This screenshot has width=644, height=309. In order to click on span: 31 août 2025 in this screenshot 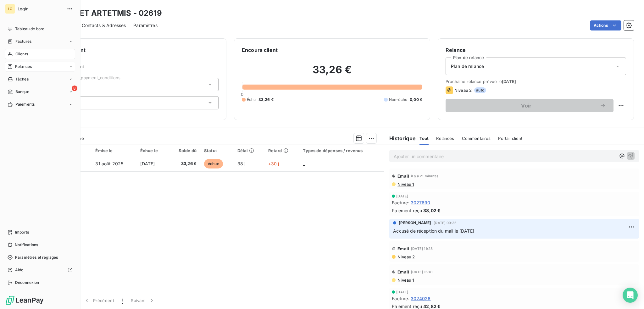, I will do `click(109, 163)`.